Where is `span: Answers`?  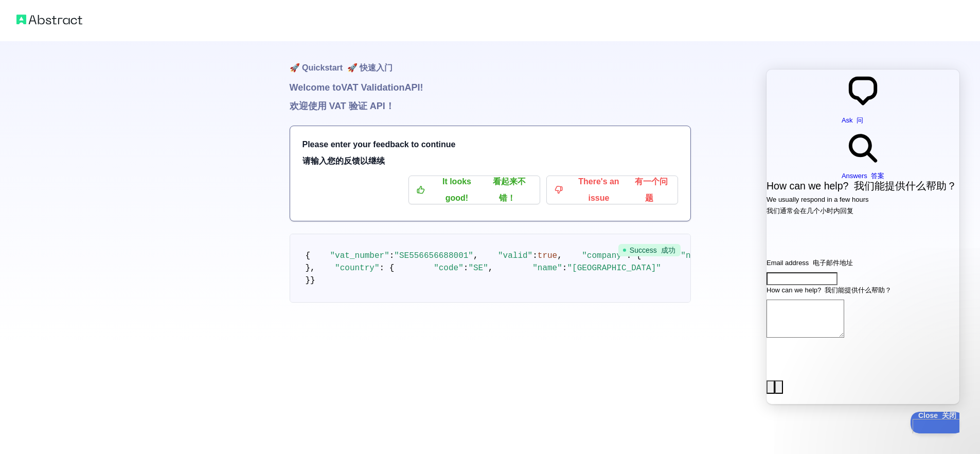 span: Answers is located at coordinates (96, 106).